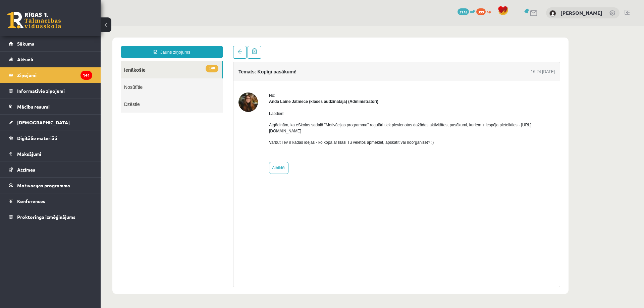 This screenshot has width=644, height=308. Describe the element at coordinates (50, 60) in the screenshot. I see `a: Aktuāli` at that location.